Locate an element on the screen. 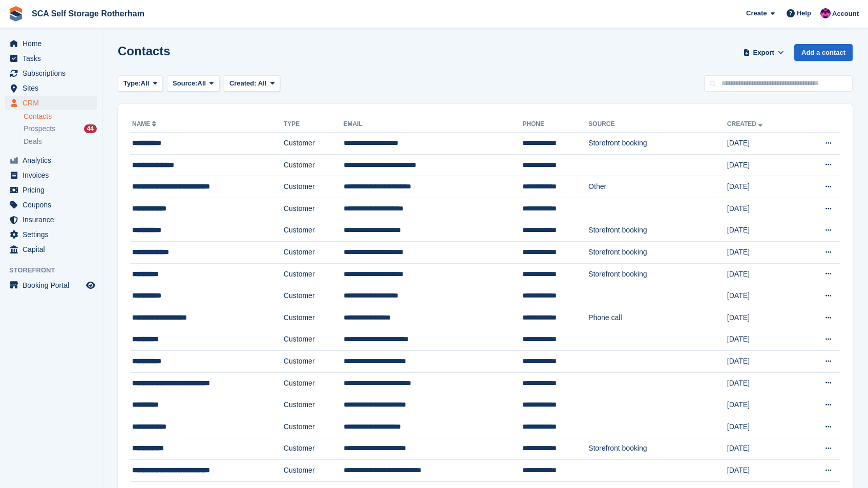  th: Type is located at coordinates (313, 124).